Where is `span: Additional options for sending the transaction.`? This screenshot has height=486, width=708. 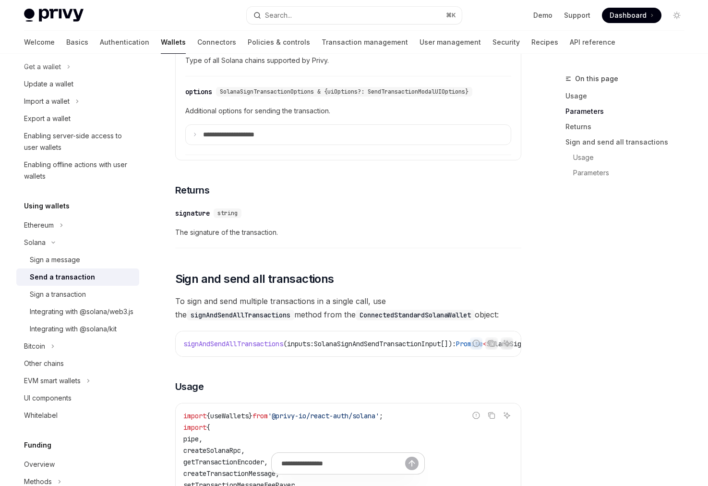 span: Additional options for sending the transaction. is located at coordinates (348, 111).